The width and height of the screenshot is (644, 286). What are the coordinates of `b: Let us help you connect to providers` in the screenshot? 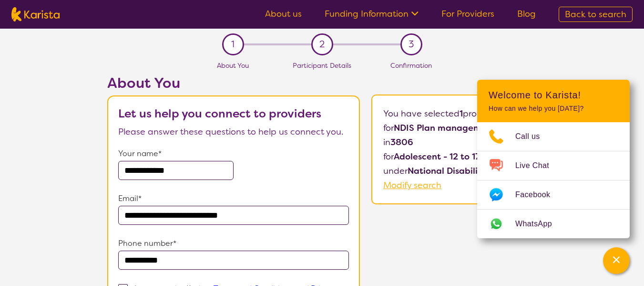 It's located at (220, 114).